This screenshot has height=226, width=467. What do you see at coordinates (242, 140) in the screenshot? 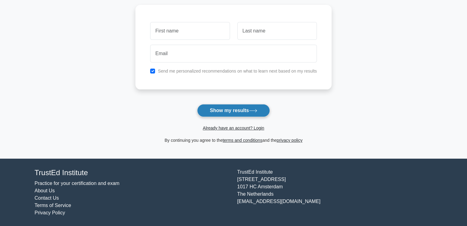
I see `a: terms and conditions` at bounding box center [242, 140].